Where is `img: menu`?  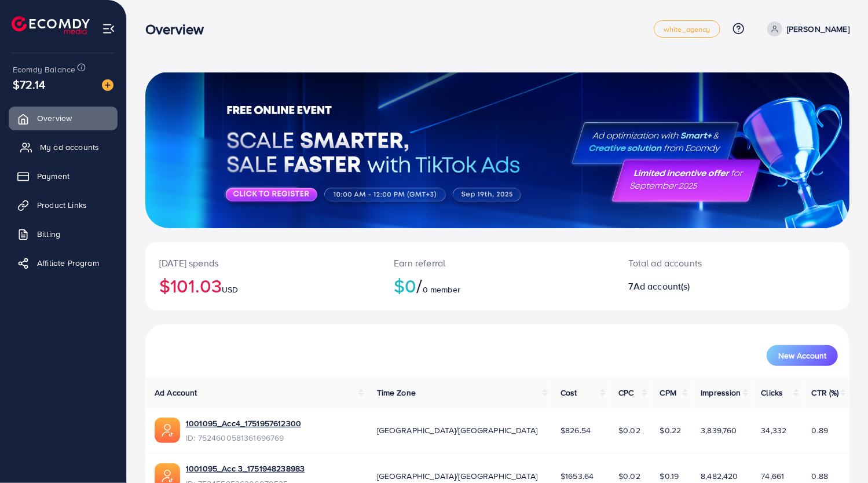
img: menu is located at coordinates (108, 29).